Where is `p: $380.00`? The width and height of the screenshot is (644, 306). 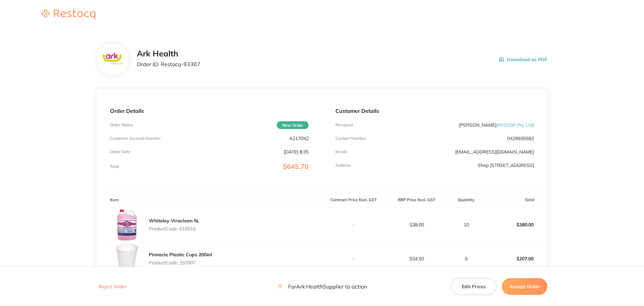
p: $380.00 is located at coordinates (516, 225).